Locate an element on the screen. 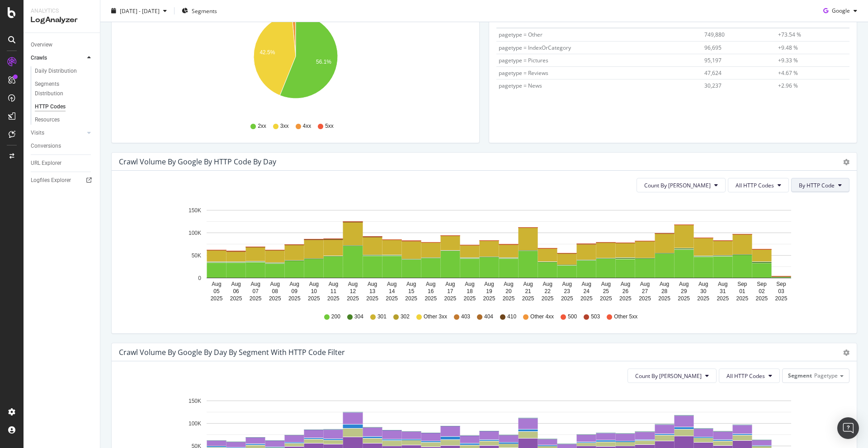  div: HTTP Codes is located at coordinates (50, 107).